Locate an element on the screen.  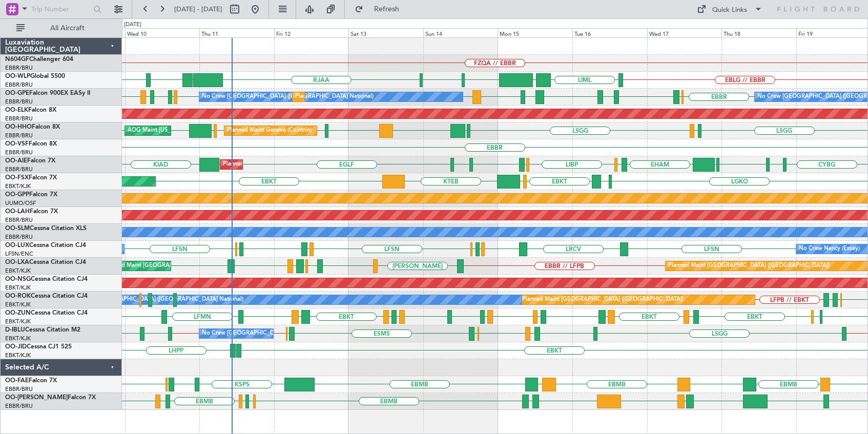
a: OO-ELKFalcon 8X is located at coordinates (31, 110).